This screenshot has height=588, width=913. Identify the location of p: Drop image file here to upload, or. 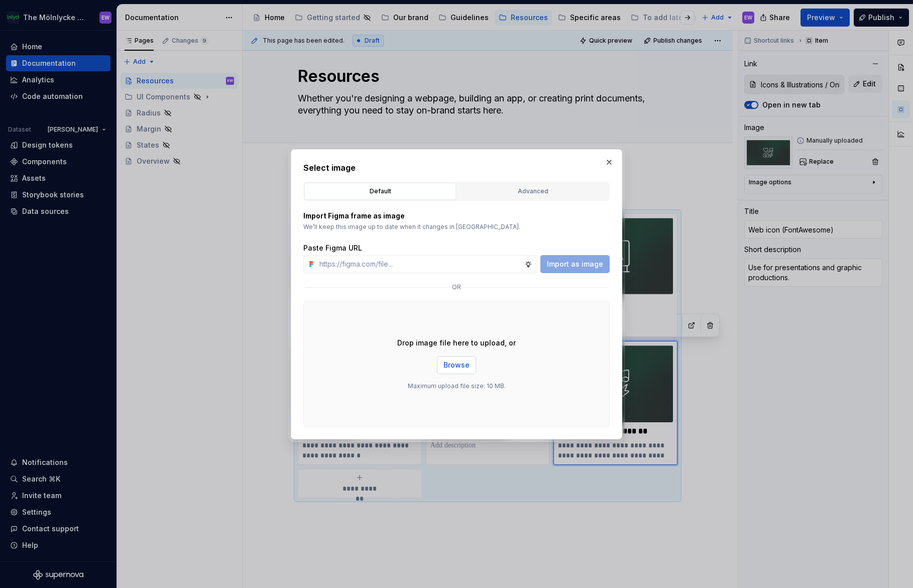
(457, 343).